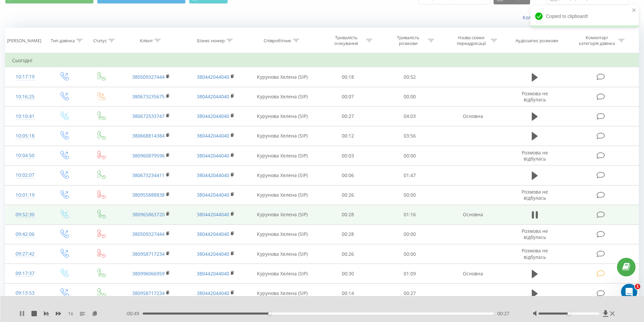 The image size is (644, 322). I want to click on div: 09:27:42, so click(25, 254).